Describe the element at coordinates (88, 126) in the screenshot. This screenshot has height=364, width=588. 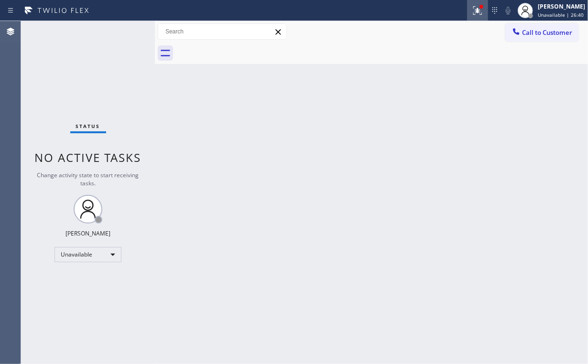
I see `span: Status` at that location.